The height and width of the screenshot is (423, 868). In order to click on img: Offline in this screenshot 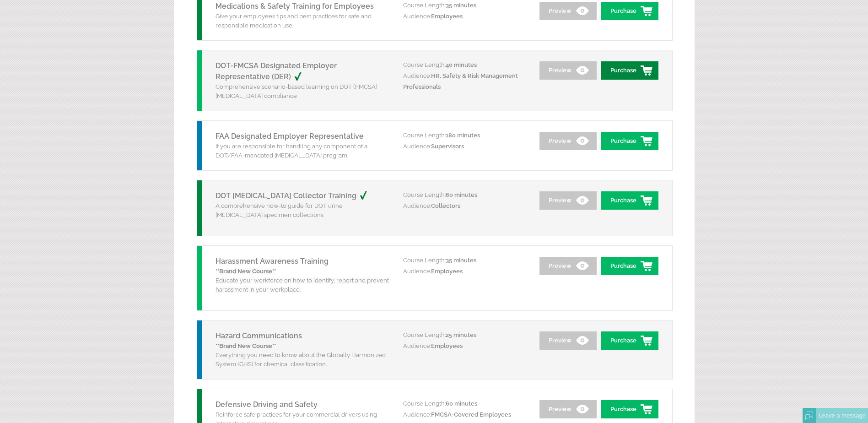, I will do `click(810, 416)`.